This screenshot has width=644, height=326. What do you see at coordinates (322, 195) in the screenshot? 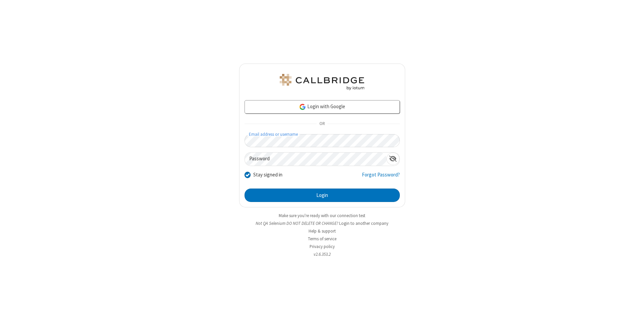
I see `button: Login` at bounding box center [322, 195].